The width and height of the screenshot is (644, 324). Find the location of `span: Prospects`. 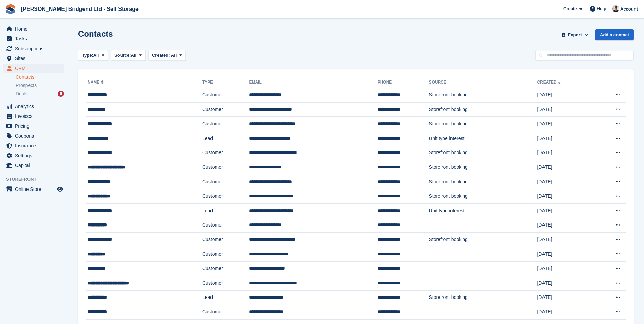

span: Prospects is located at coordinates (26, 85).